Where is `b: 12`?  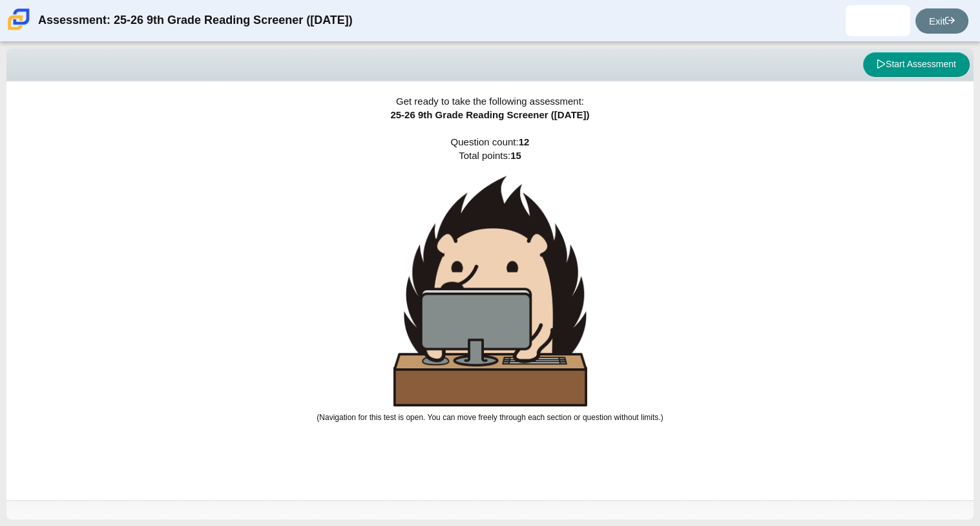
b: 12 is located at coordinates (524, 142).